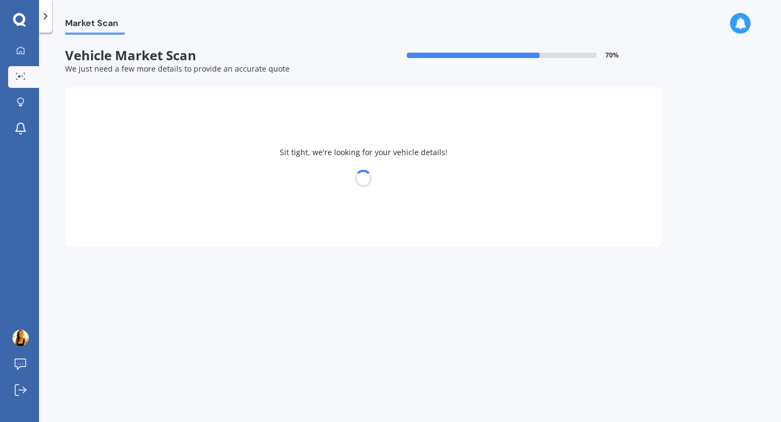  What do you see at coordinates (95, 25) in the screenshot?
I see `span: Market Scan` at bounding box center [95, 25].